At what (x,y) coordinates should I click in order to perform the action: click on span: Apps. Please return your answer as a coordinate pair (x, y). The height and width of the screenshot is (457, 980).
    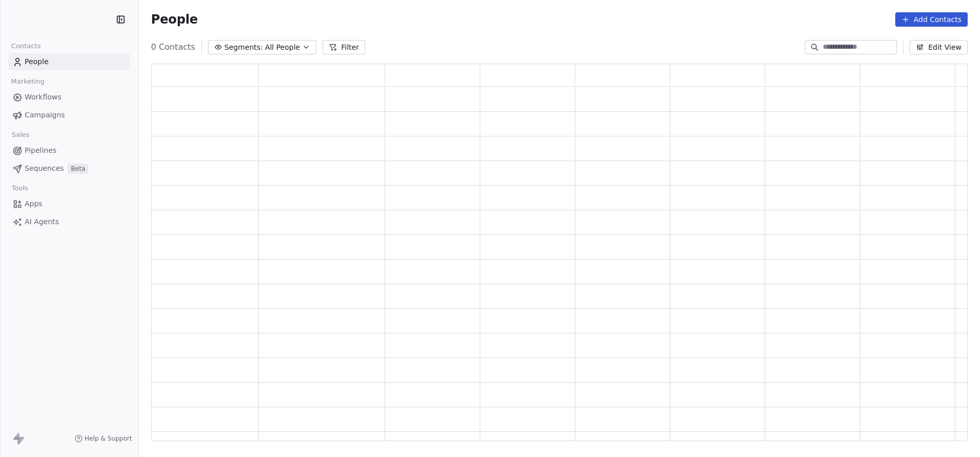
    Looking at the image, I should click on (33, 204).